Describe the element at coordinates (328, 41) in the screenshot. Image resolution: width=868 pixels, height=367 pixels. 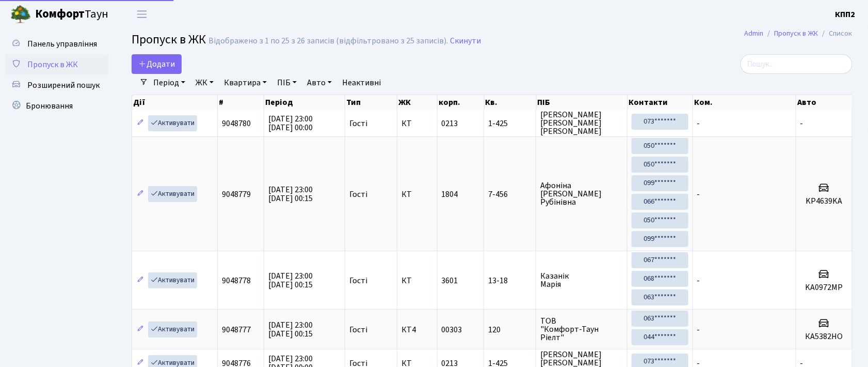
I see `div: Відображено з 1 по 25 з 26 записів (відфільтровано з 25 записів).` at that location.